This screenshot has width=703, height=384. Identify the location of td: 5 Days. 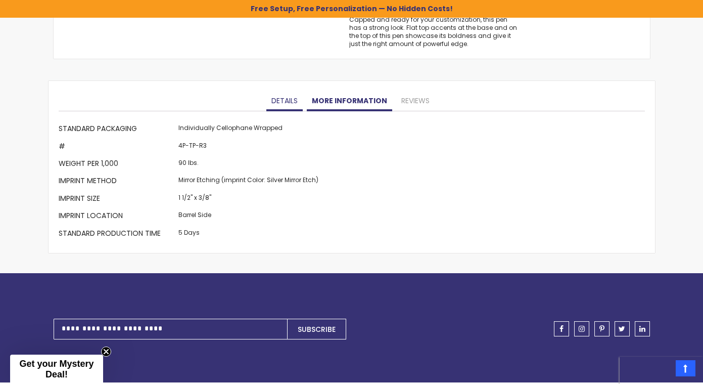
(248, 234).